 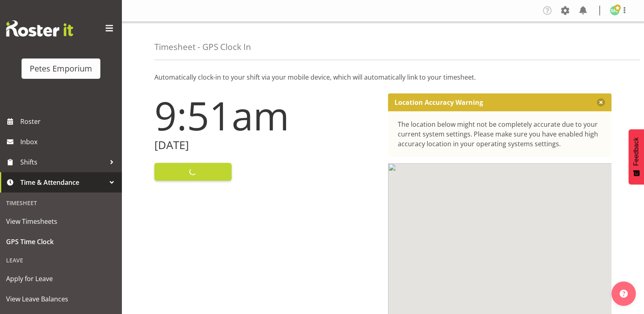 What do you see at coordinates (61, 299) in the screenshot?
I see `span: View Leave Balances` at bounding box center [61, 299].